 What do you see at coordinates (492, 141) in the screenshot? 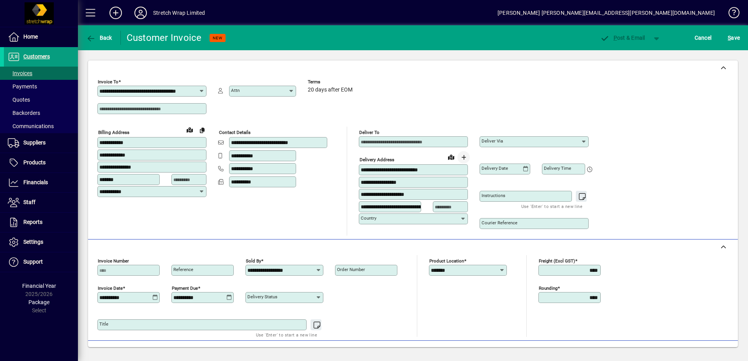
I see `mat-label: Deliver via` at bounding box center [492, 141].